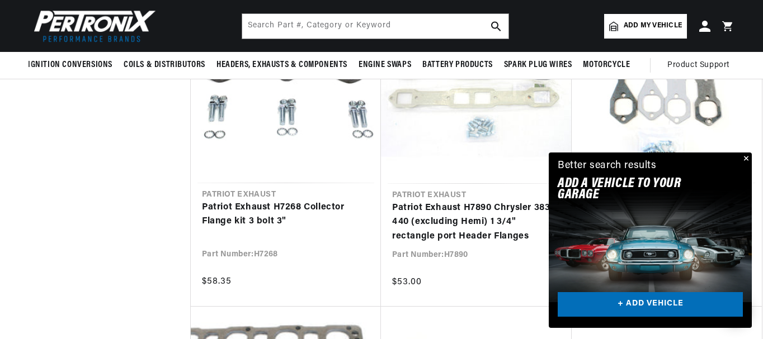 The height and width of the screenshot is (339, 763). I want to click on summary: Ignition Conversions, so click(73, 65).